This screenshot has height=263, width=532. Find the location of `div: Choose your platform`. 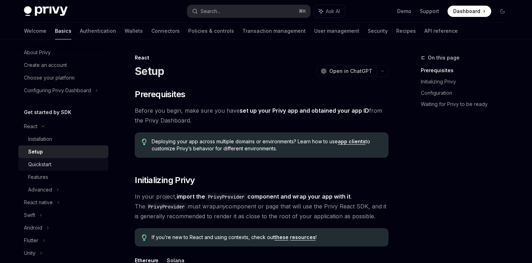

div: Choose your platform is located at coordinates (49, 78).